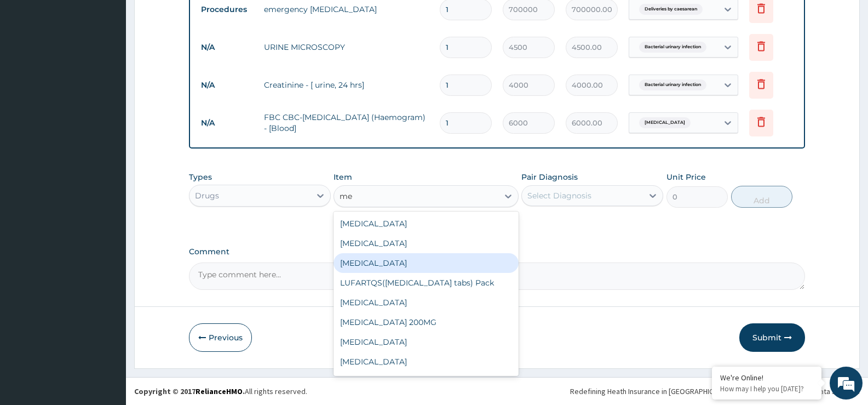  I want to click on img: d_794563401_company_1708531726252_794563401, so click(32, 68).